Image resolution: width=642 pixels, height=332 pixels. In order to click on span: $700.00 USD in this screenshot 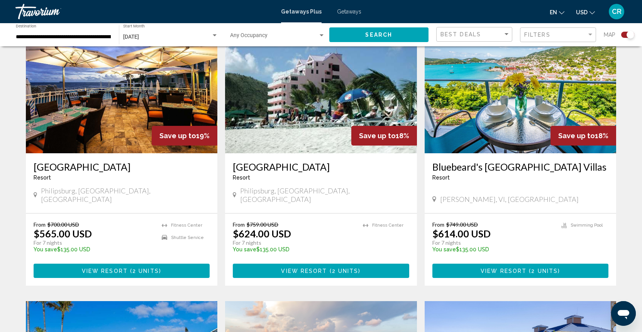, I will do `click(63, 224)`.